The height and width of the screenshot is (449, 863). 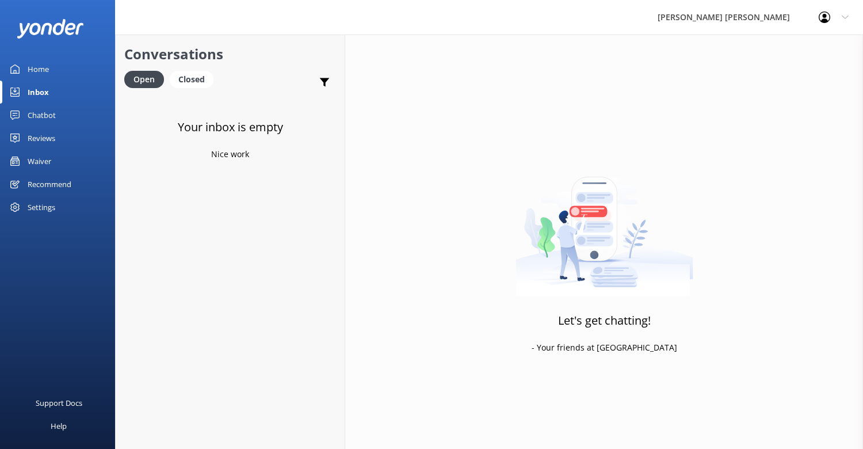 I want to click on div: Chatbot, so click(x=41, y=115).